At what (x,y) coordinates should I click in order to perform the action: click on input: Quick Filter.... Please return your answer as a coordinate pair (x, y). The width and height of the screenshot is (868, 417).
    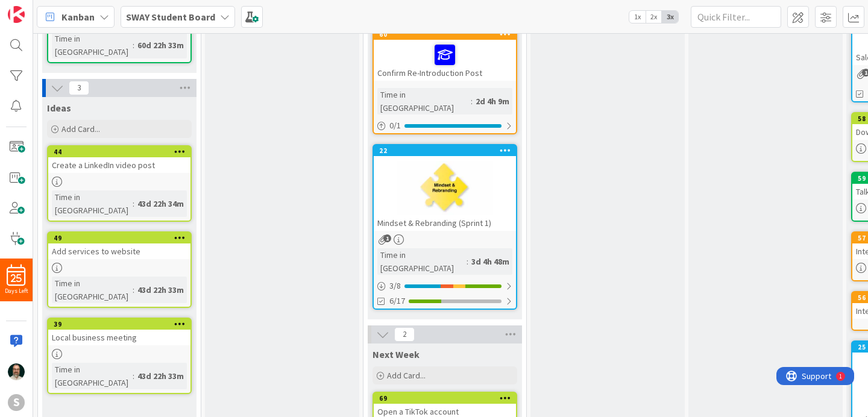
    Looking at the image, I should click on (736, 17).